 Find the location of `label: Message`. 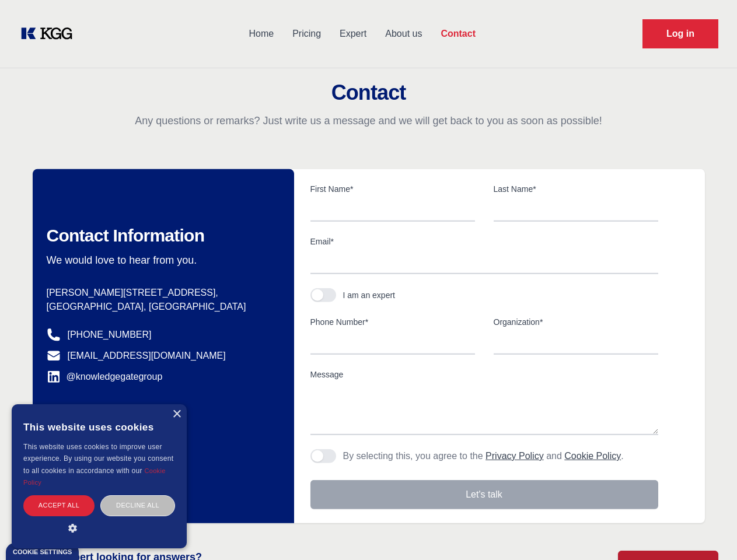

label: Message is located at coordinates (484, 374).